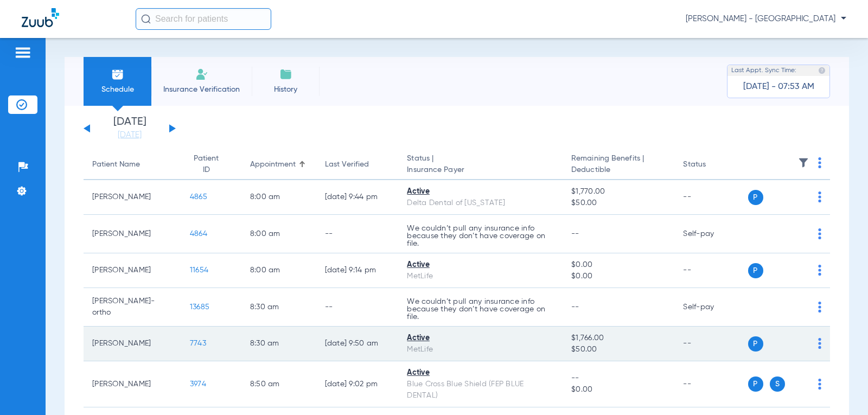 The height and width of the screenshot is (415, 868). I want to click on th: Remaining Benefits |, so click(619, 165).